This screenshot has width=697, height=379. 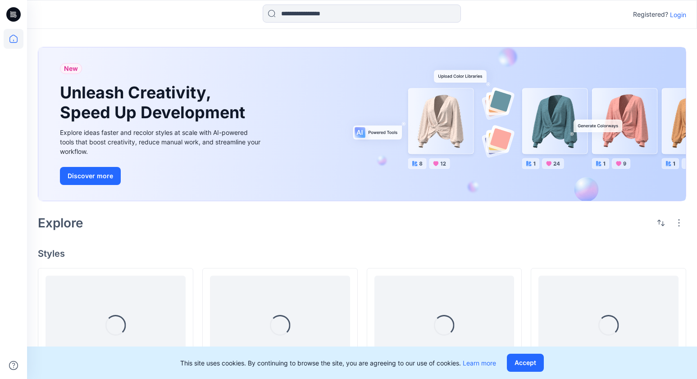 I want to click on div: Explore ideas faster and recolor styles at scale with AI-powered tools that boost creativity, red..., so click(x=161, y=142).